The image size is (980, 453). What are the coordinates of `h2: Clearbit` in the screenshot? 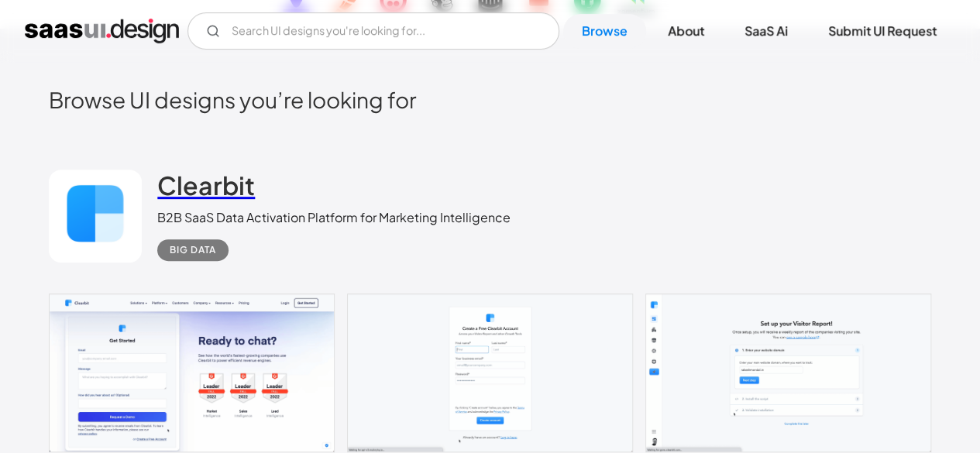 It's located at (206, 185).